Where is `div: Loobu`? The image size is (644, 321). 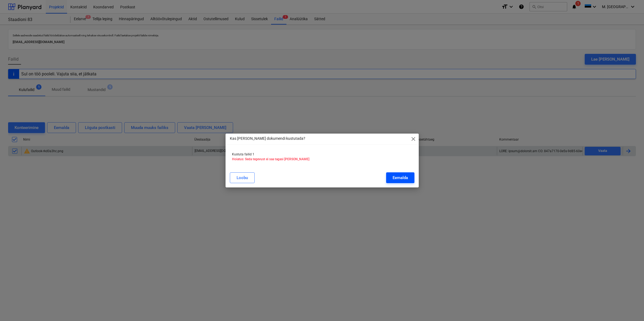 div: Loobu is located at coordinates (242, 178).